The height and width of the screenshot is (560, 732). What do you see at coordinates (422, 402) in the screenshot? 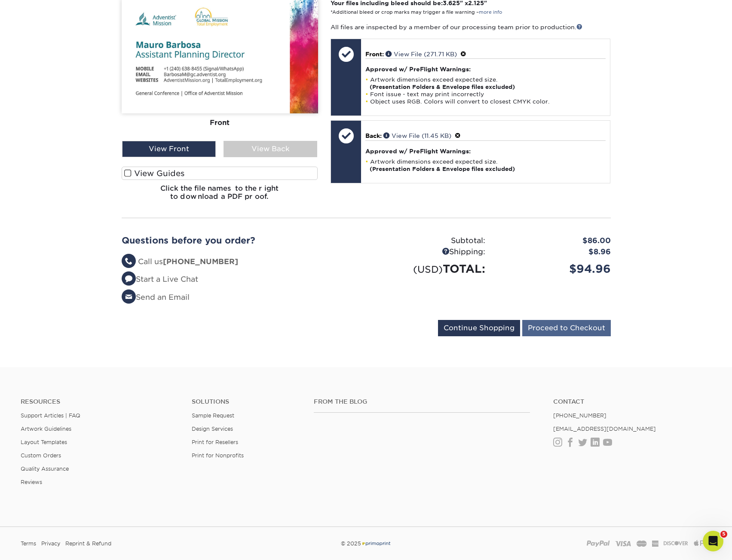
I see `h4: From the Blog` at bounding box center [422, 402].